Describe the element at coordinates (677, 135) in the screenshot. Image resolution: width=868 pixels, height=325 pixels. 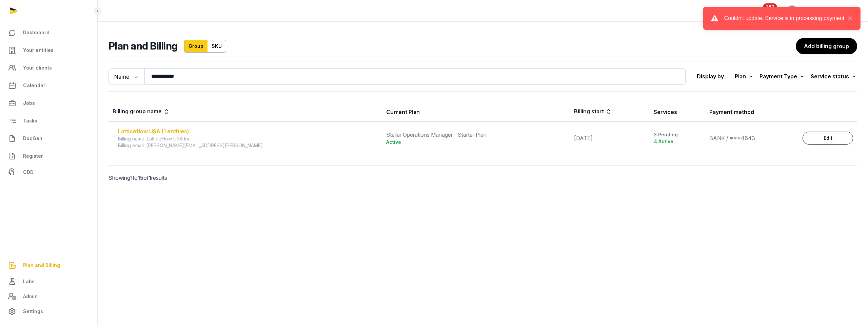
I see `div: 3 Pending` at that location.